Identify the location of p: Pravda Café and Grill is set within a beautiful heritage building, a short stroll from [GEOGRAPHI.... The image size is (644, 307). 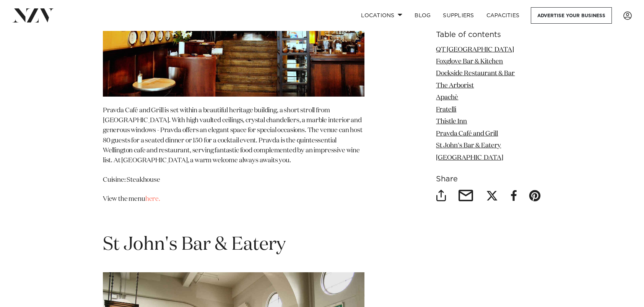
(233, 136).